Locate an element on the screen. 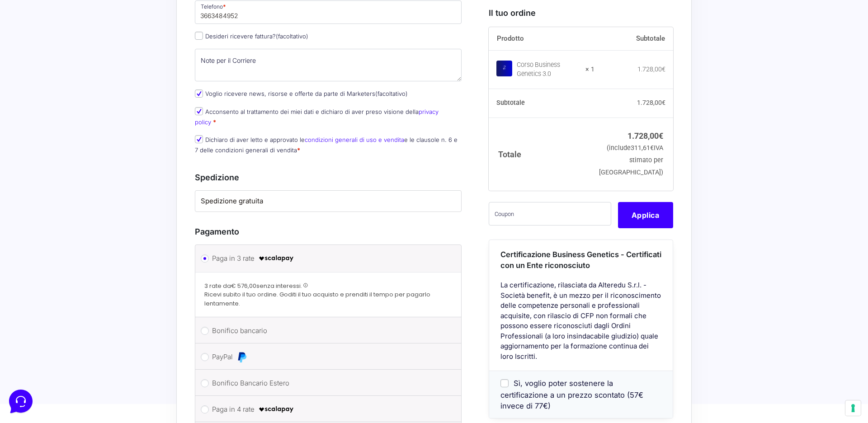 The height and width of the screenshot is (423, 868). p: Messaggi is located at coordinates (90, 307).